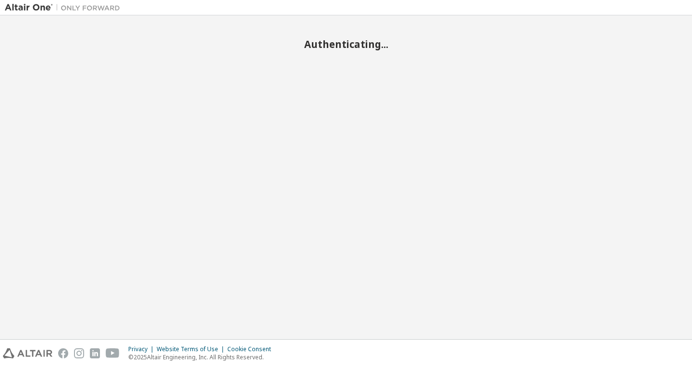 This screenshot has width=692, height=367. I want to click on img: instagram.svg, so click(79, 354).